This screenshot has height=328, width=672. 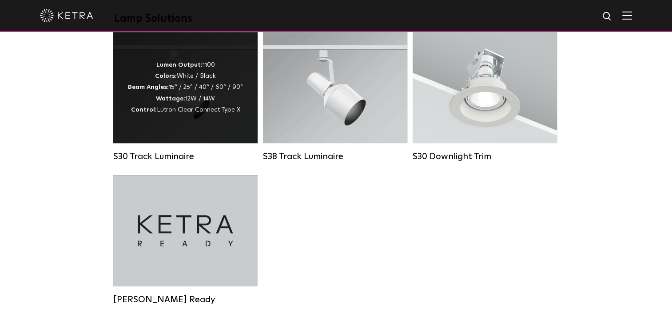 I want to click on div: S30 Track Luminaire, so click(x=185, y=156).